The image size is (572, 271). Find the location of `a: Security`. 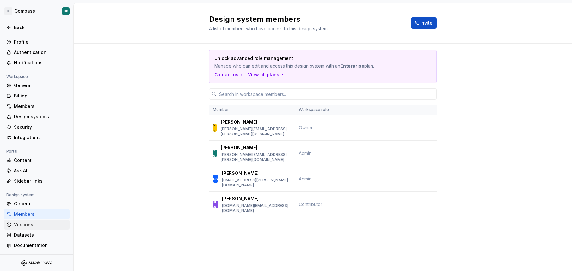

a: Security is located at coordinates (37, 127).